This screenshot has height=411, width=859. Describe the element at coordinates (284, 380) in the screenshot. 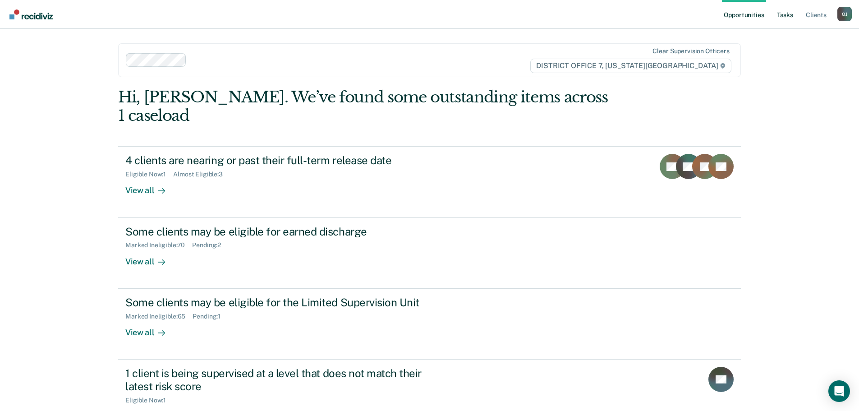

I see `div: 1 client is being supervised at a level that does not match their latest risk score` at that location.